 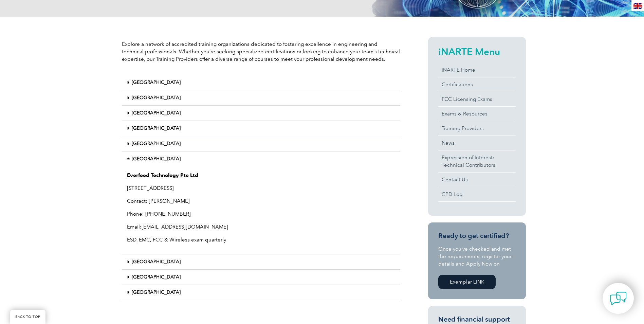 What do you see at coordinates (466, 282) in the screenshot?
I see `a: Exemplar LINK` at bounding box center [466, 282].